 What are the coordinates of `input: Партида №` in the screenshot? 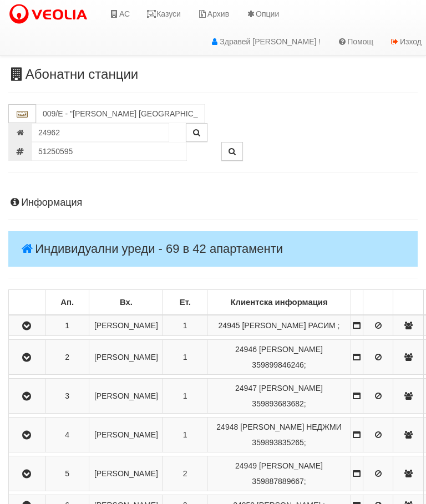 It's located at (100, 132).